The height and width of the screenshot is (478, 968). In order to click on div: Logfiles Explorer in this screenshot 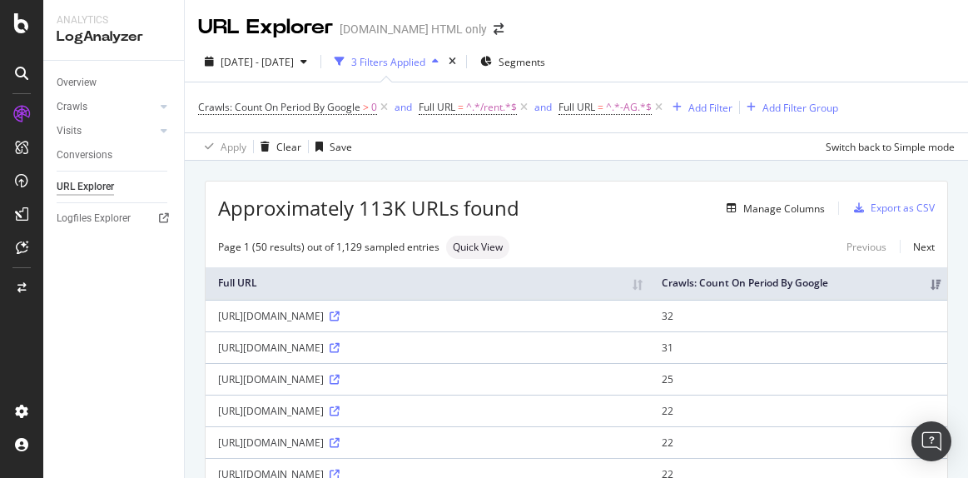, I will do `click(93, 218)`.